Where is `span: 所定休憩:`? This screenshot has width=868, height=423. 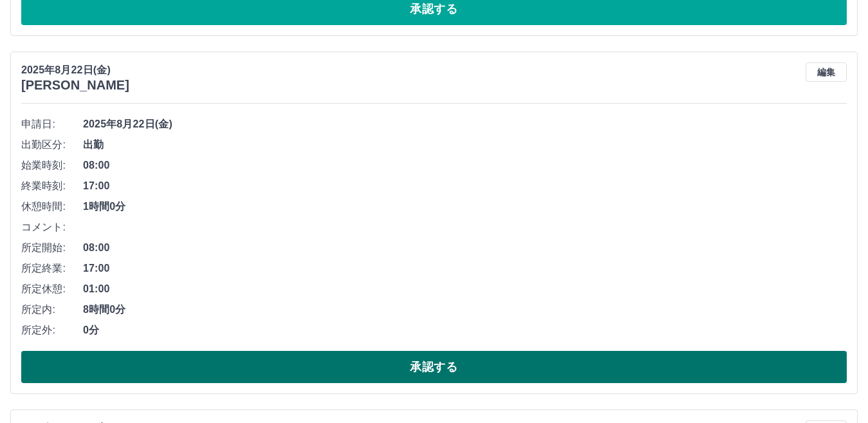
span: 所定休憩: is located at coordinates (52, 290).